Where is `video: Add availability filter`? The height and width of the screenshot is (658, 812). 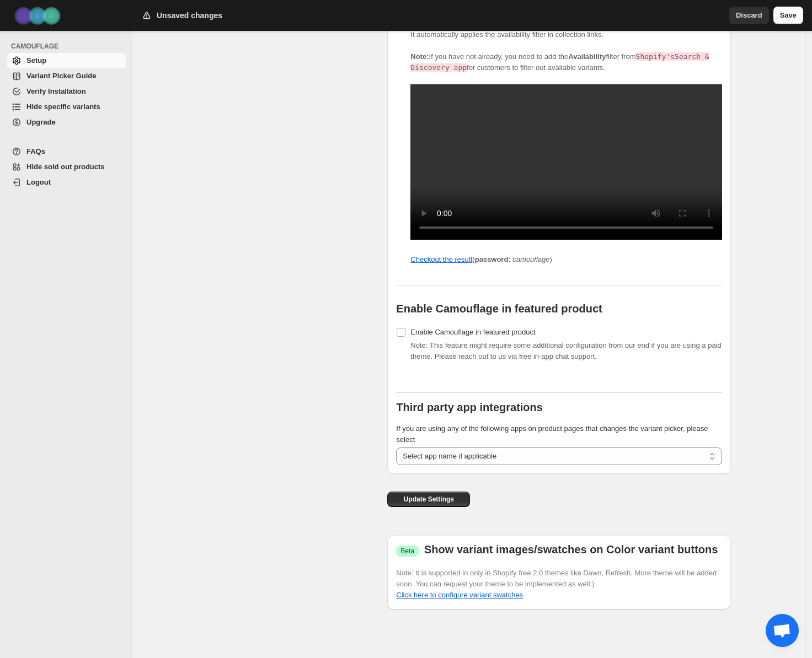
video: Add availability filter is located at coordinates (565, 162).